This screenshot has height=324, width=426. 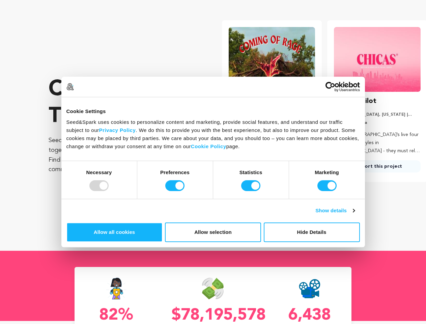 I want to click on button: Allow selection, so click(x=213, y=232).